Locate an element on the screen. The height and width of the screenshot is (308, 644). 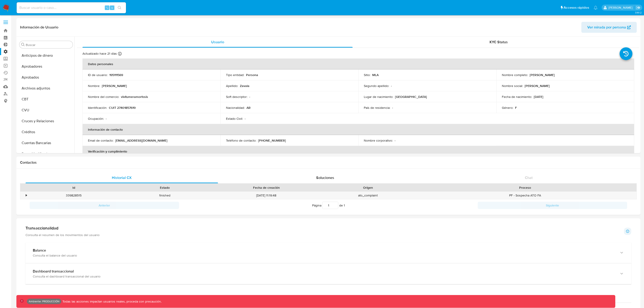
p: yamil.zavala@mercadolibre.com is located at coordinates (622, 7).